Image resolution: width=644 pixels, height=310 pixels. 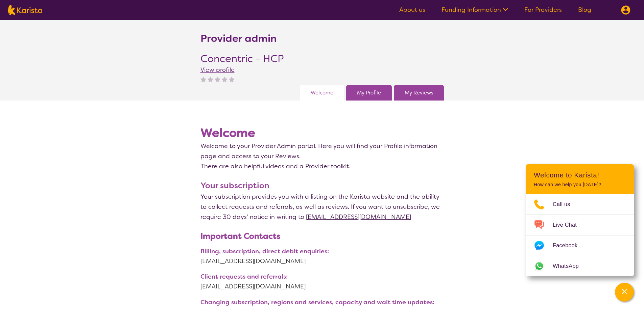 I want to click on p: Client requests and referrals:, so click(x=322, y=277).